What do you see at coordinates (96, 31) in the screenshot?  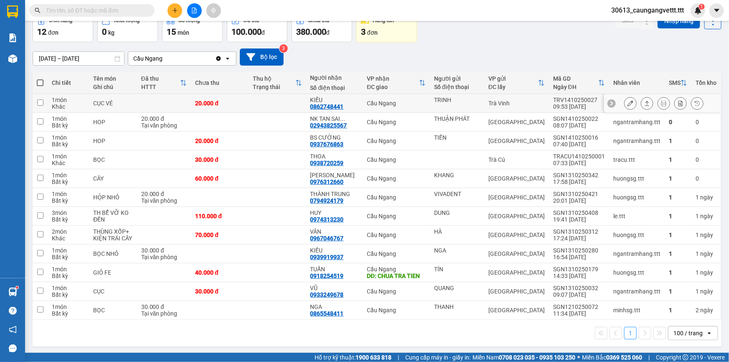 I see `div: HIỆP` at bounding box center [96, 31].